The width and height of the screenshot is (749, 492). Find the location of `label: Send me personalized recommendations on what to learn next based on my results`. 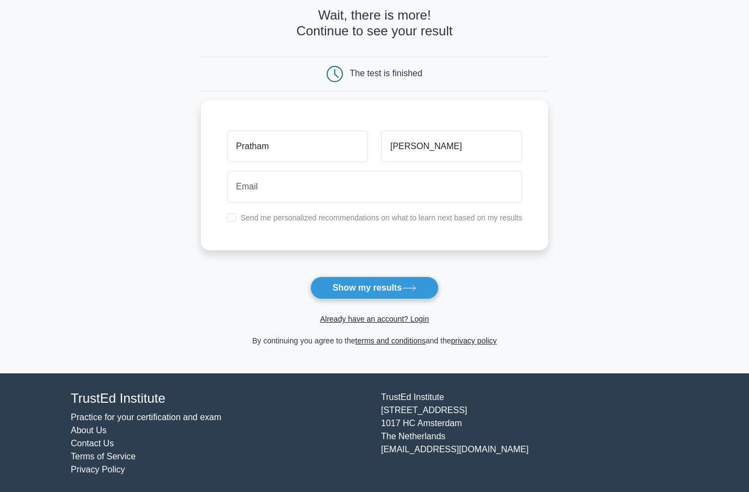

label: Send me personalized recommendations on what to learn next based on my results is located at coordinates (382, 218).